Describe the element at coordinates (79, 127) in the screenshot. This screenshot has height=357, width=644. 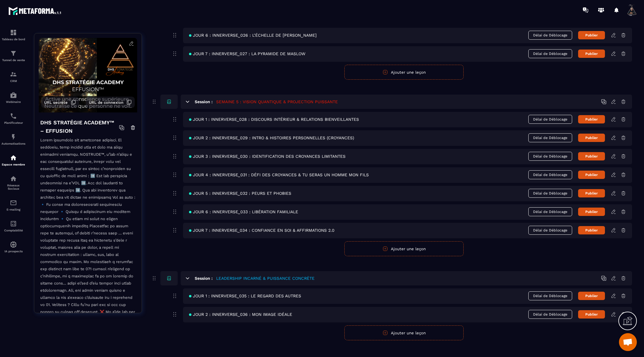
I see `h4: DHS STRATÉGIE ACADEMY™ – EFFUSION` at that location.